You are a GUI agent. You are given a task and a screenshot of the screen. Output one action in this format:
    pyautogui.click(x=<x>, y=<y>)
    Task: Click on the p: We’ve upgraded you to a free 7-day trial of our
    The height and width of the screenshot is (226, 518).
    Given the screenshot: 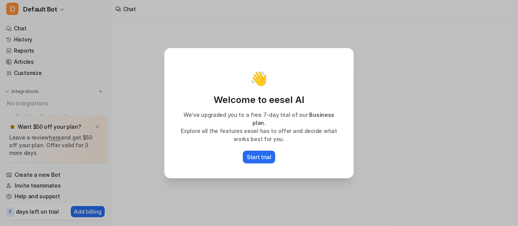 What is the action you would take?
    pyautogui.click(x=259, y=119)
    